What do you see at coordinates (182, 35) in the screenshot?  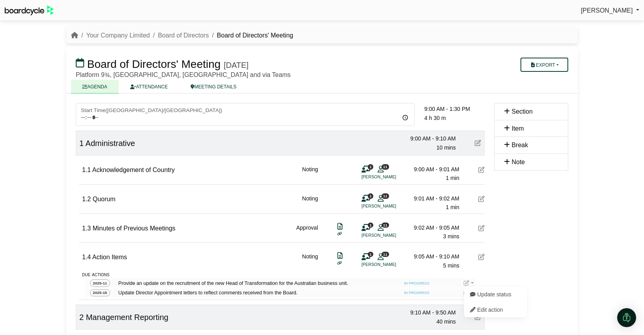 I see `nav: breadcrumb` at bounding box center [182, 35].